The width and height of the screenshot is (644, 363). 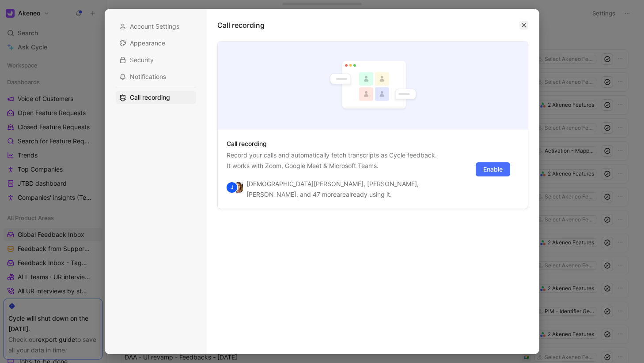 What do you see at coordinates (156, 60) in the screenshot?
I see `div: Security` at bounding box center [156, 60].